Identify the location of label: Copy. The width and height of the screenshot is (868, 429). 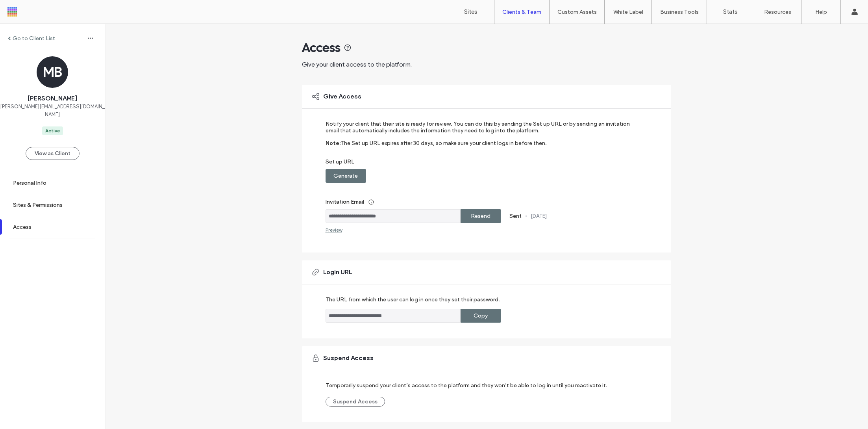
(481, 315).